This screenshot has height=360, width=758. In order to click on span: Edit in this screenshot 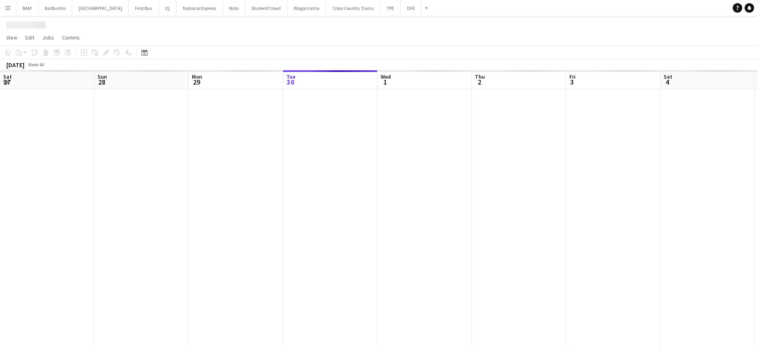, I will do `click(30, 38)`.